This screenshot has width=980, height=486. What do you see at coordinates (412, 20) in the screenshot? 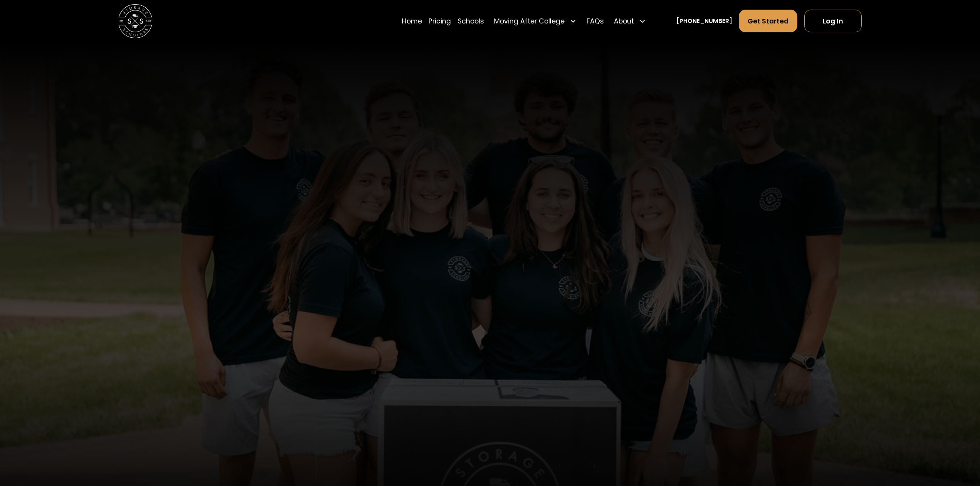
I see `a: Home` at bounding box center [412, 20].